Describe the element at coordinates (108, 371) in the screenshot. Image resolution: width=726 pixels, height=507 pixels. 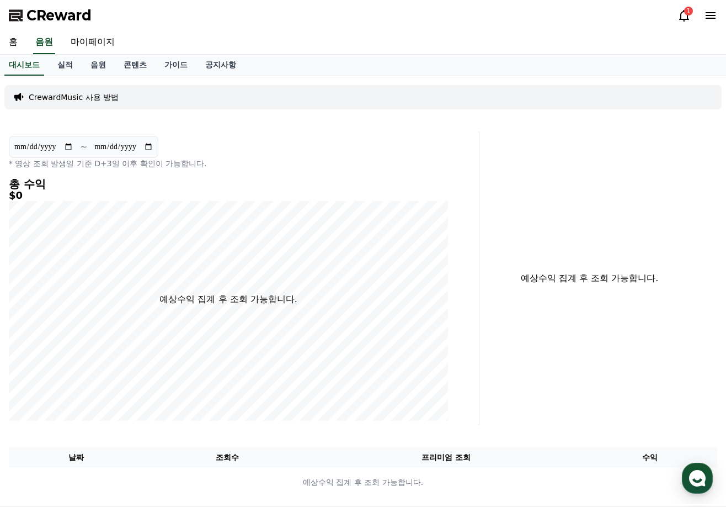
I see `span: 대화` at that location.